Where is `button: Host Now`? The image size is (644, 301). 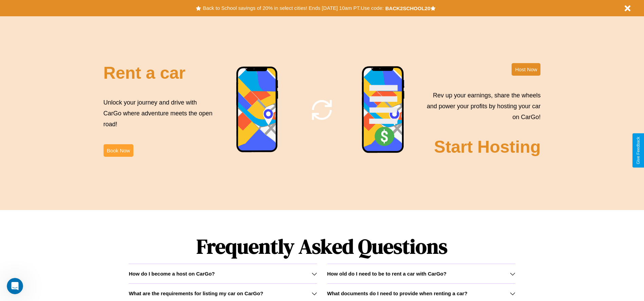 button: Host Now is located at coordinates (526, 69).